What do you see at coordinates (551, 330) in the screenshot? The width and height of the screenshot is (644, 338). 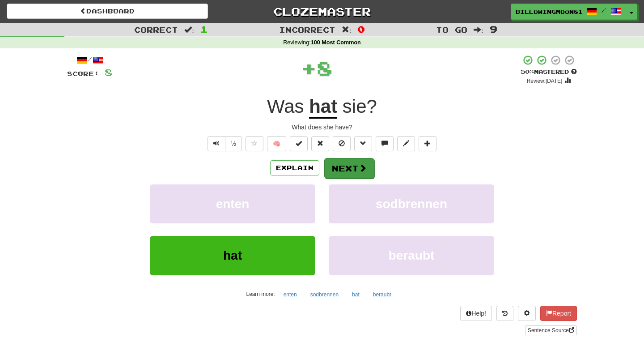 I see `a: Sentence Source` at bounding box center [551, 330].